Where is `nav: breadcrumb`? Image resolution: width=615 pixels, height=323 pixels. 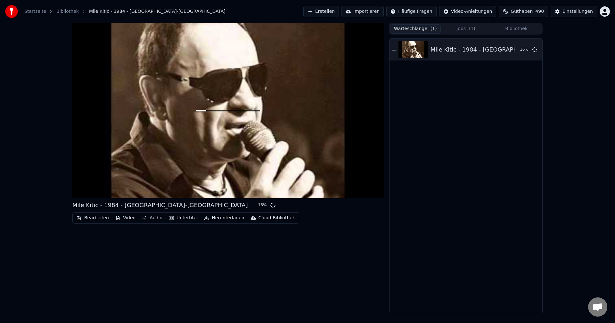 nav: breadcrumb is located at coordinates (125, 12).